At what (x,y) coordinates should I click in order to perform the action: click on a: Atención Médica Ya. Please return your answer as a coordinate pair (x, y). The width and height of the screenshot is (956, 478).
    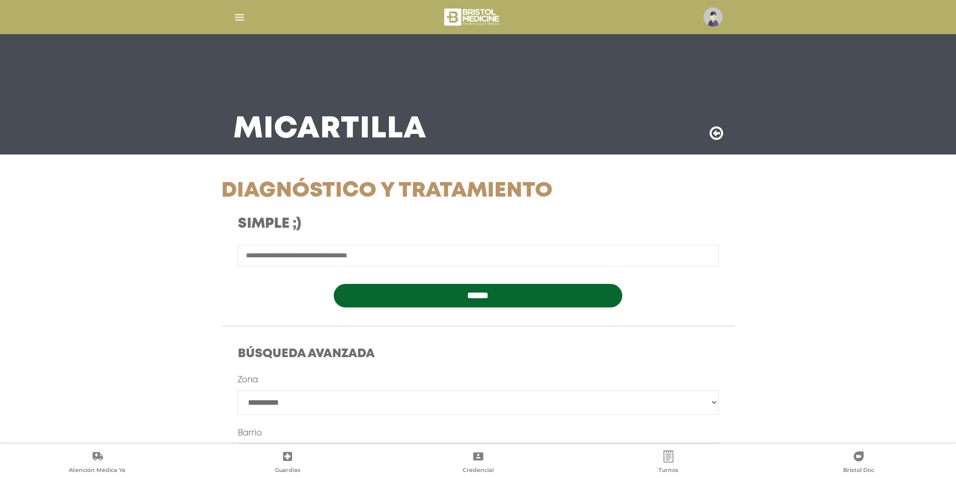
    Looking at the image, I should click on (97, 463).